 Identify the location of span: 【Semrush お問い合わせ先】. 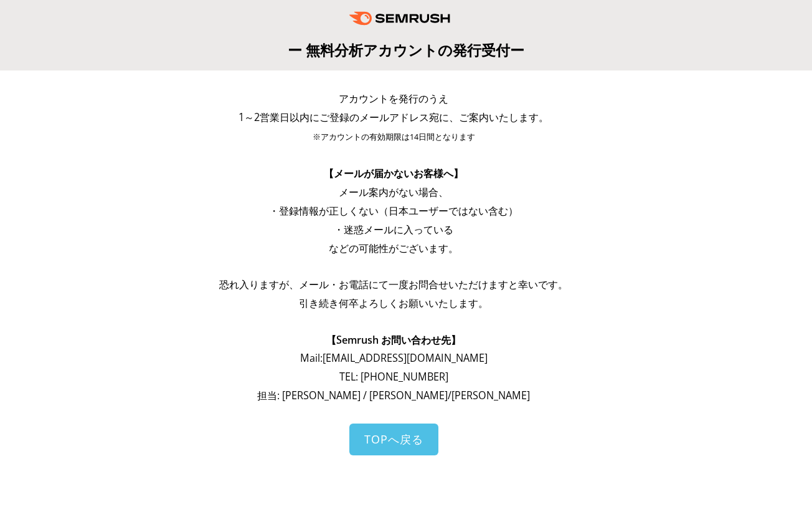
(393, 340).